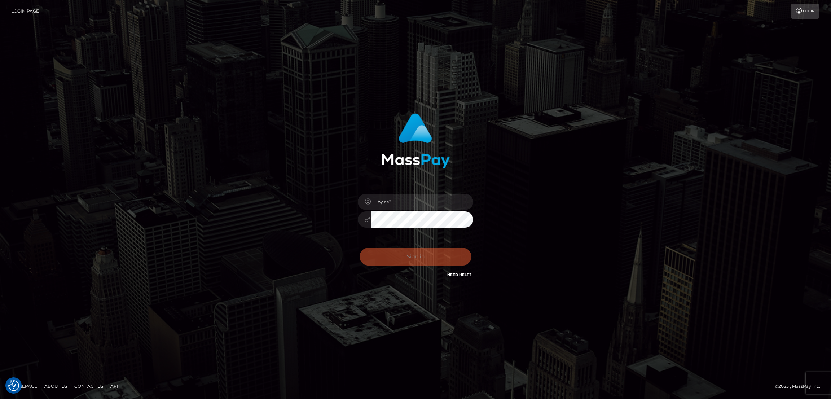  Describe the element at coordinates (422, 202) in the screenshot. I see `input: Username...` at that location.